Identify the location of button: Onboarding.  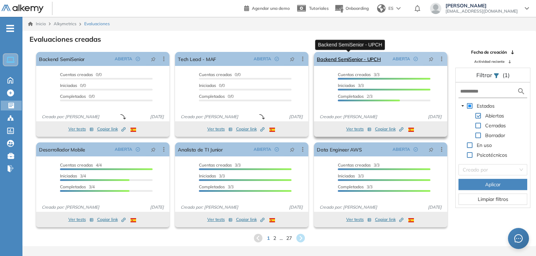
(351, 8).